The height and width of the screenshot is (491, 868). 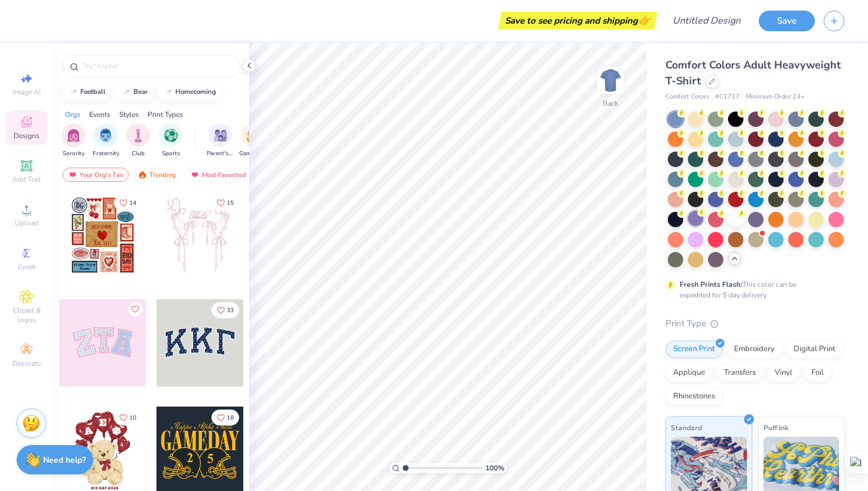 I want to click on div: filter for Sorority, so click(x=73, y=140).